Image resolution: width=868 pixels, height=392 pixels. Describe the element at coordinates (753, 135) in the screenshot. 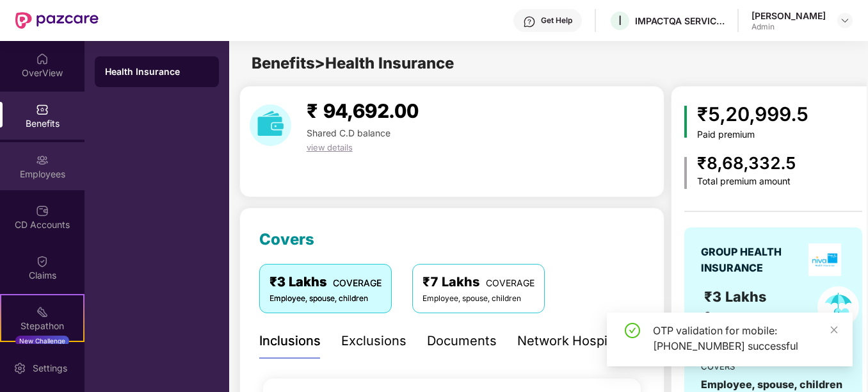

I see `div: Paid premium` at that location.